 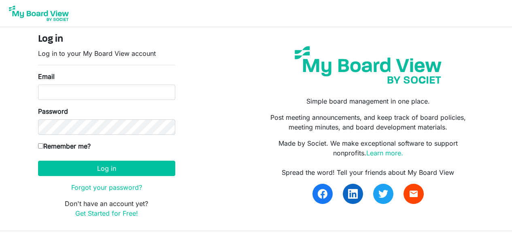 I want to click on a: Learn more., so click(x=384, y=153).